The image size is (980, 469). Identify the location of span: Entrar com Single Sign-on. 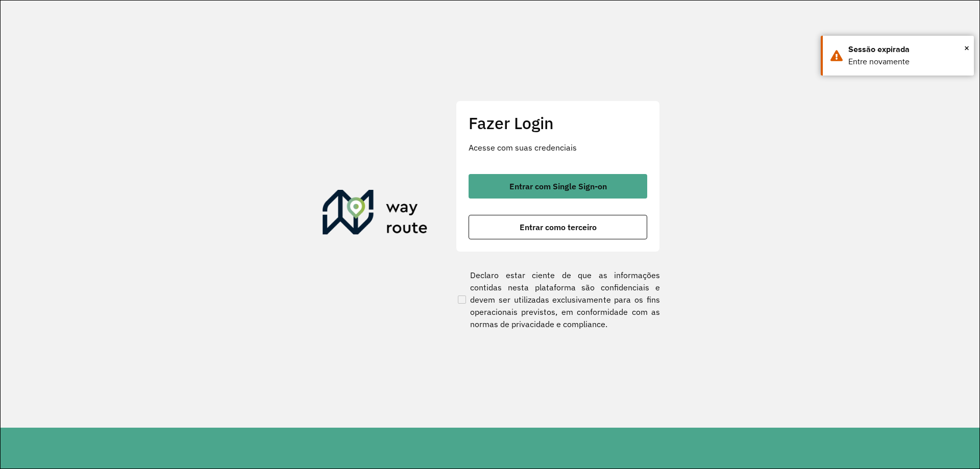
(558, 186).